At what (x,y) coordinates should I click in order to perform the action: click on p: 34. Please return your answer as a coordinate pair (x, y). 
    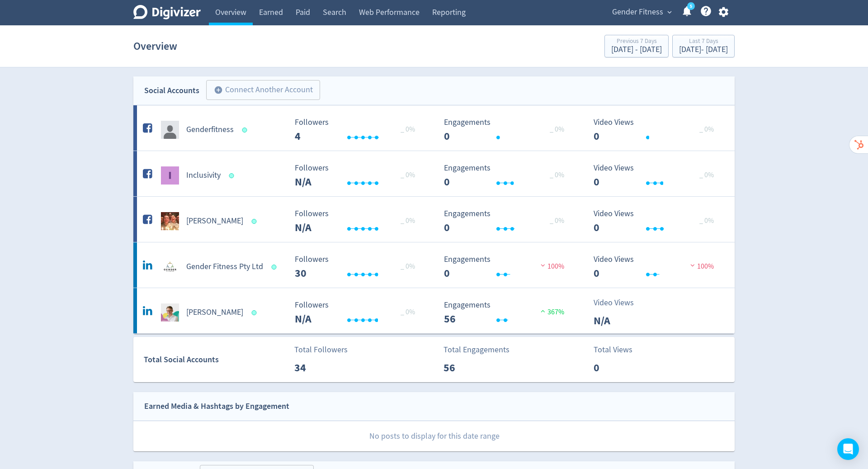
    Looking at the image, I should click on (320, 368).